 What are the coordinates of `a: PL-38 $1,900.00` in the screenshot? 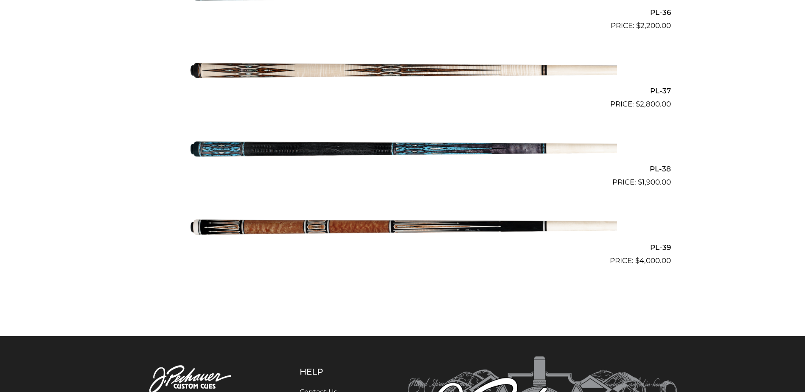 It's located at (403, 151).